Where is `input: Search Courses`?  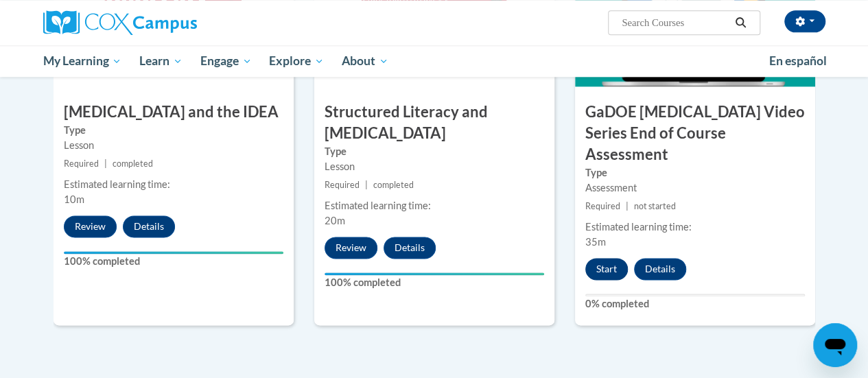 input: Search Courses is located at coordinates (675, 23).